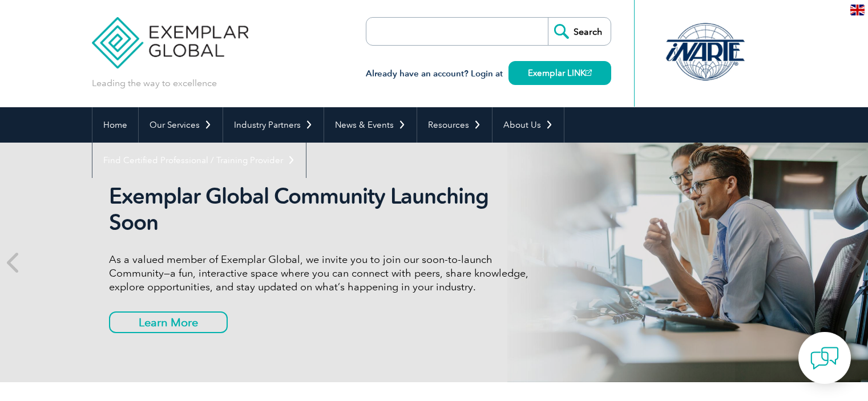 The width and height of the screenshot is (868, 401). What do you see at coordinates (323, 209) in the screenshot?
I see `h2: Exemplar Global Community Launching Soon` at bounding box center [323, 209].